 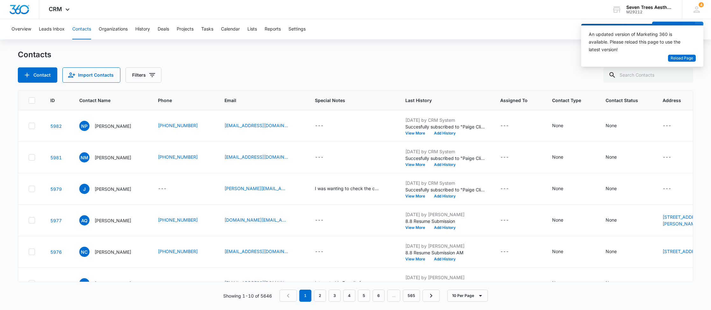 What do you see at coordinates (445, 284) in the screenshot?
I see `p: 8.8 Booked AM` at bounding box center [445, 284].